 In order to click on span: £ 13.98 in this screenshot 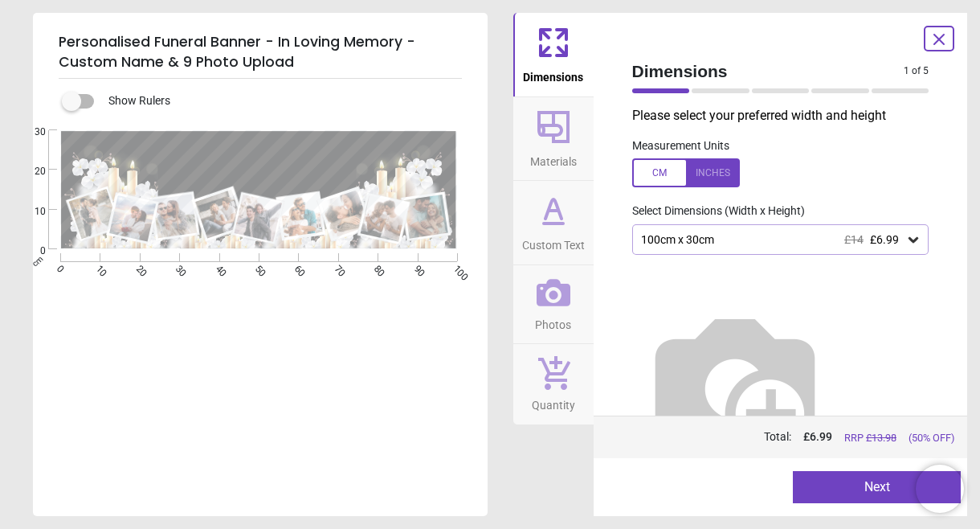, I will do `click(881, 437)`.